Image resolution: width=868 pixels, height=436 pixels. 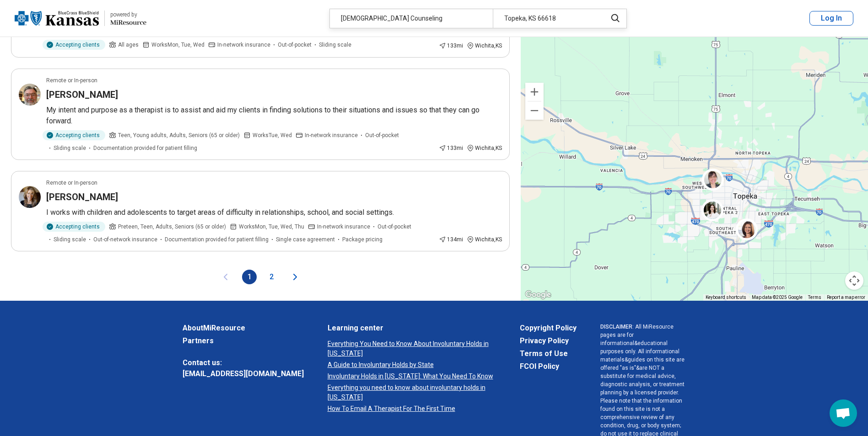 I want to click on span: All ages, so click(x=128, y=45).